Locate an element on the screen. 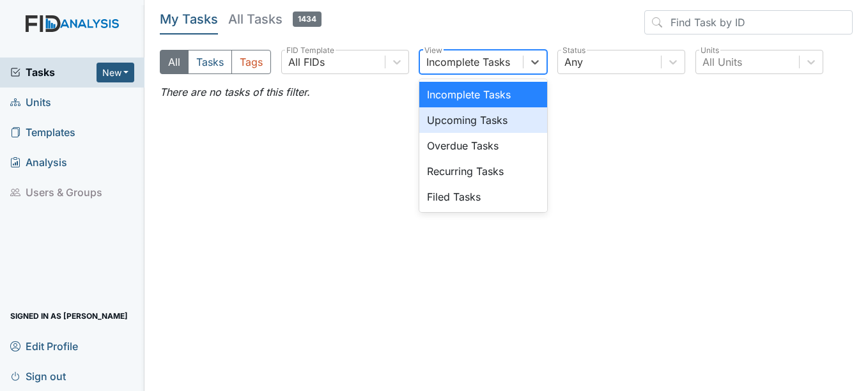  button: New is located at coordinates (116, 72).